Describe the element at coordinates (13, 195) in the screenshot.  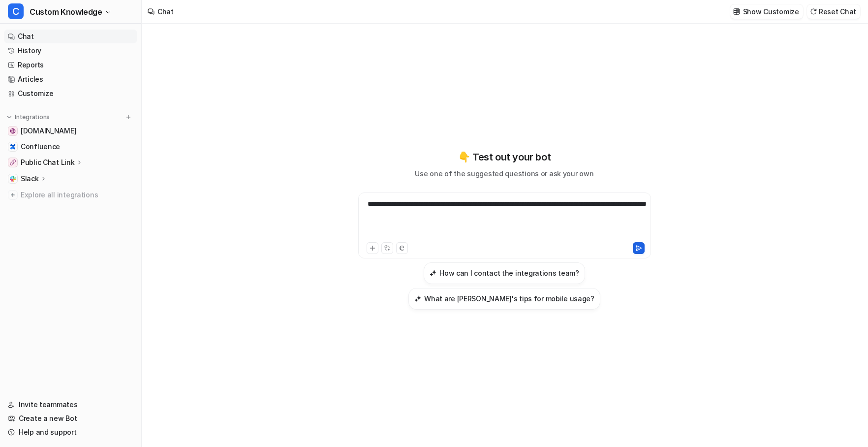
I see `img: explore all integrations` at that location.